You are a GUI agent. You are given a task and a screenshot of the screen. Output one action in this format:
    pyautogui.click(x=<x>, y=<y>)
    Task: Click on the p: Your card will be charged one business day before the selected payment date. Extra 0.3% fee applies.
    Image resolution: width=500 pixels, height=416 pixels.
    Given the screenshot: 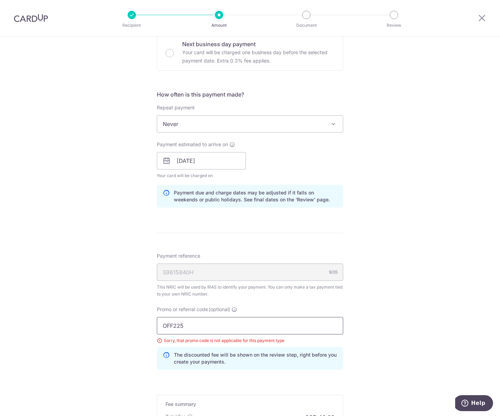 What is the action you would take?
    pyautogui.click(x=258, y=57)
    